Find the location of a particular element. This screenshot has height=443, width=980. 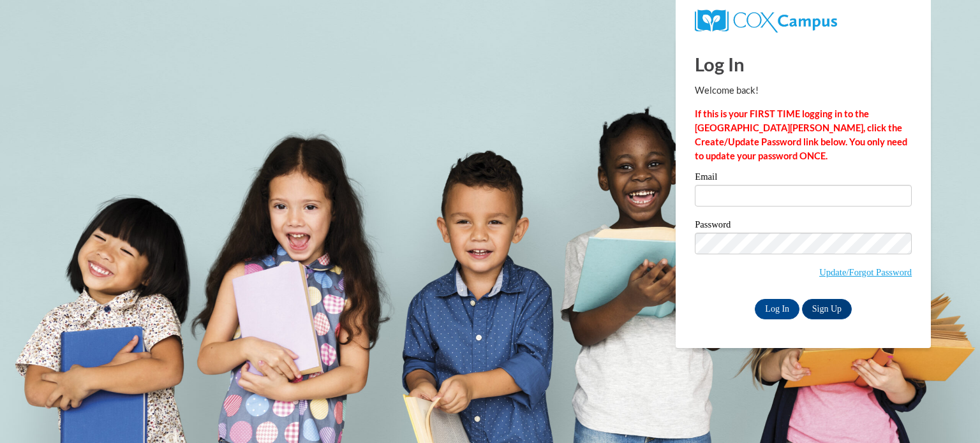

h1: Log In is located at coordinates (804, 64).